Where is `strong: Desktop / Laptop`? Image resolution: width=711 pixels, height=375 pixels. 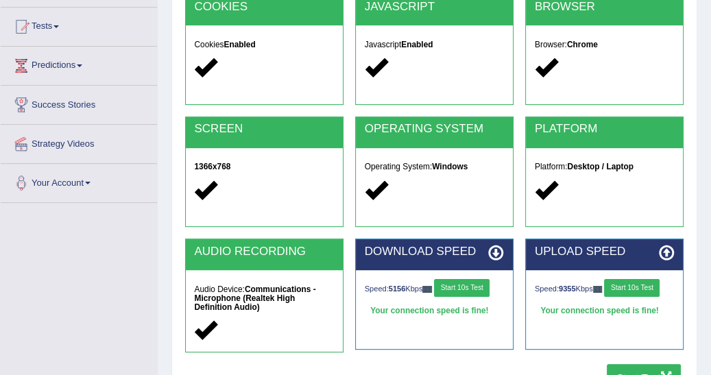 strong: Desktop / Laptop is located at coordinates (600, 167).